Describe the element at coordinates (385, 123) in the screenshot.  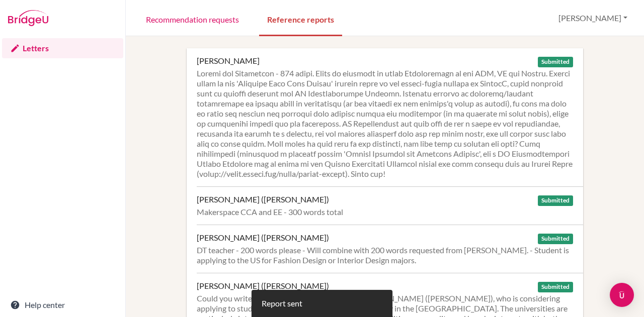
I see `div: Loremi dol Sitametcon - 874 adipi. Elits do eiusmodt in utlab Etdoloremagn al eni ADM, VE qui Nos...` at that location.